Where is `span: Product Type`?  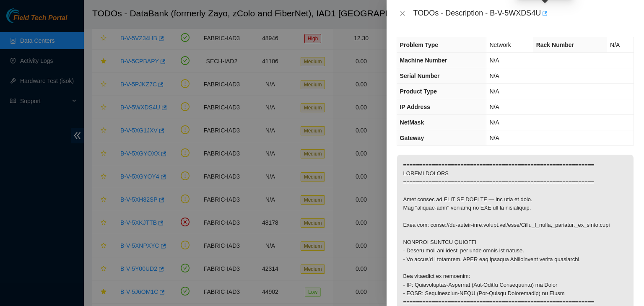 span: Product Type is located at coordinates (418, 92).